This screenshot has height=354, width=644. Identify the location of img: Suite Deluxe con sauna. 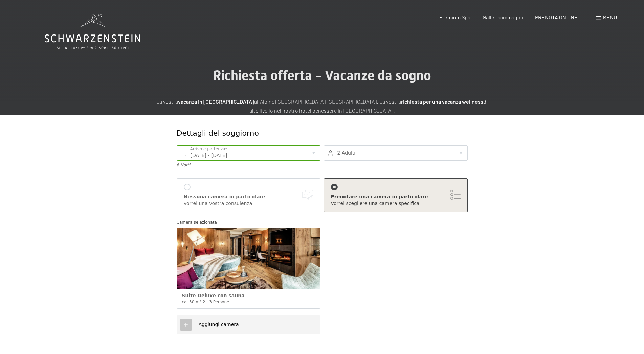
(248, 259).